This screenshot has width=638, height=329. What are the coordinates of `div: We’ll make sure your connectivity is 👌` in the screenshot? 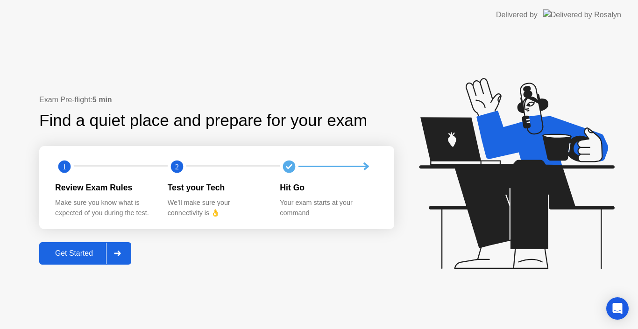 It's located at (216, 208).